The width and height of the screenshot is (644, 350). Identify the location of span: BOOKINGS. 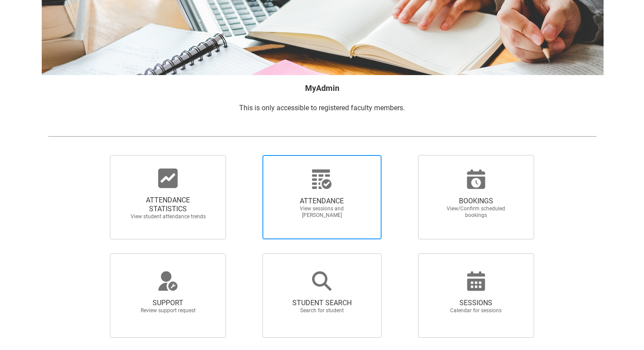
(476, 201).